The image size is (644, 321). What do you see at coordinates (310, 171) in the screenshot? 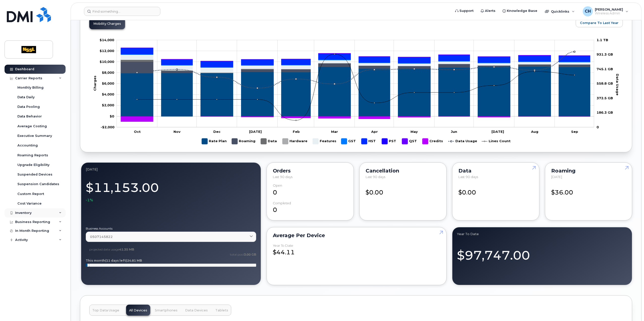
I see `div: Orders` at bounding box center [310, 171].